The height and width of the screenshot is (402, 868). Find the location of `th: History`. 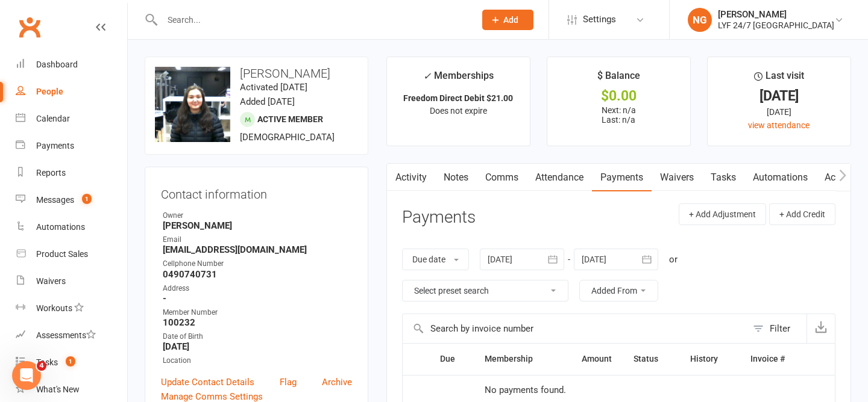

th: History is located at coordinates (709, 359).